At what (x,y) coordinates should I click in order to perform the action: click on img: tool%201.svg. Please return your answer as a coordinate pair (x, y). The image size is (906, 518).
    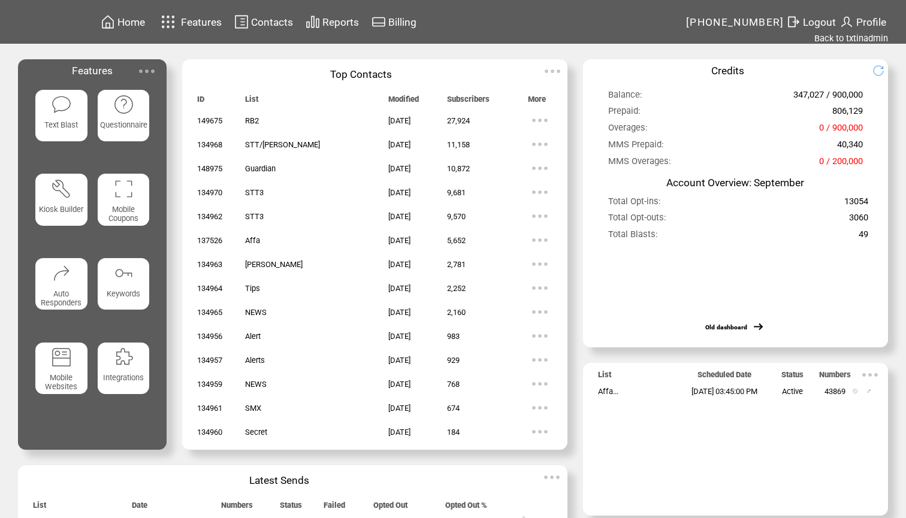
    Looking at the image, I should click on (61, 189).